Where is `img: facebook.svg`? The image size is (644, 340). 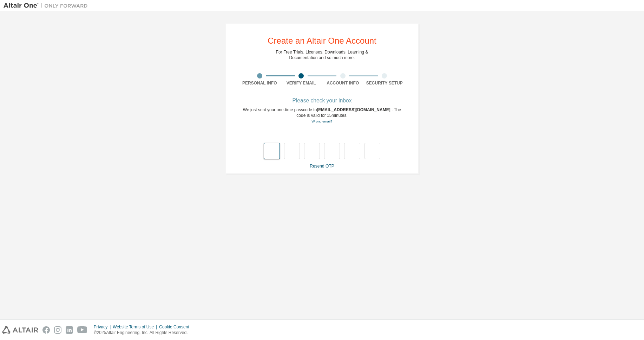 img: facebook.svg is located at coordinates (46, 329).